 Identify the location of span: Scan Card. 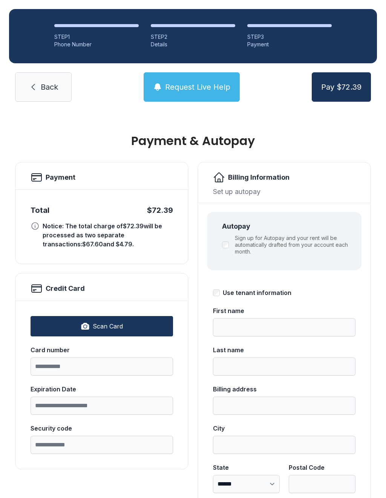
(108, 326).